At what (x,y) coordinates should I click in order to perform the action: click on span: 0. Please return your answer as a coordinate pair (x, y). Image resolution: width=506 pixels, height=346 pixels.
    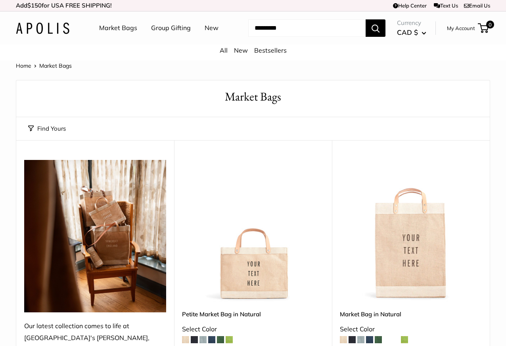
    Looking at the image, I should click on (490, 25).